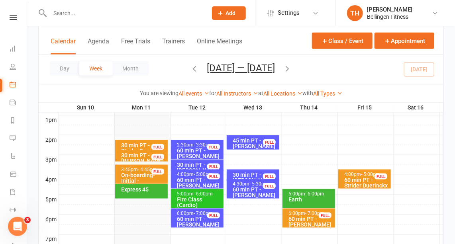 This screenshot has width=455, height=244. What do you see at coordinates (18, 103) in the screenshot?
I see `a: Payments` at bounding box center [18, 103].